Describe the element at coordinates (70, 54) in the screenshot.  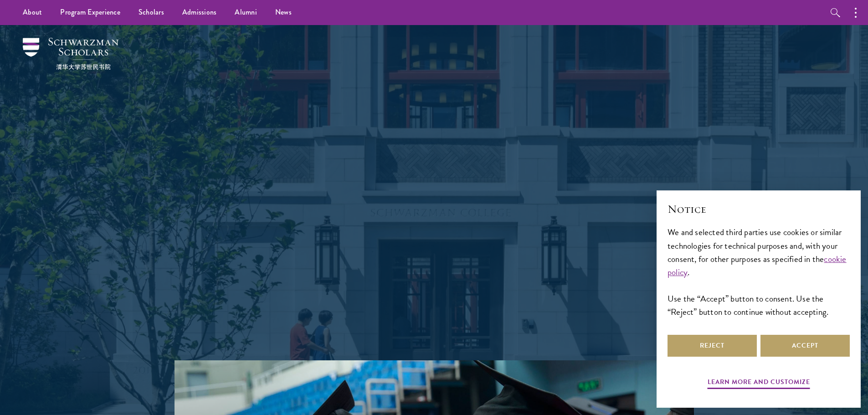
I see `img: Schwarzman Scholars` at that location.